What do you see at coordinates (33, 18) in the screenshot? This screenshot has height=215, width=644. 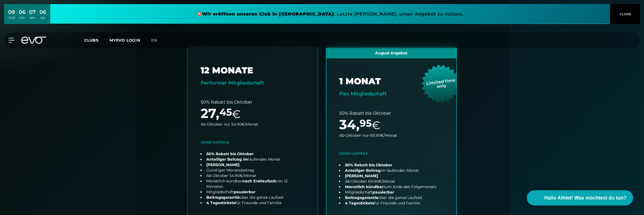 I see `div: MIN` at bounding box center [33, 18].